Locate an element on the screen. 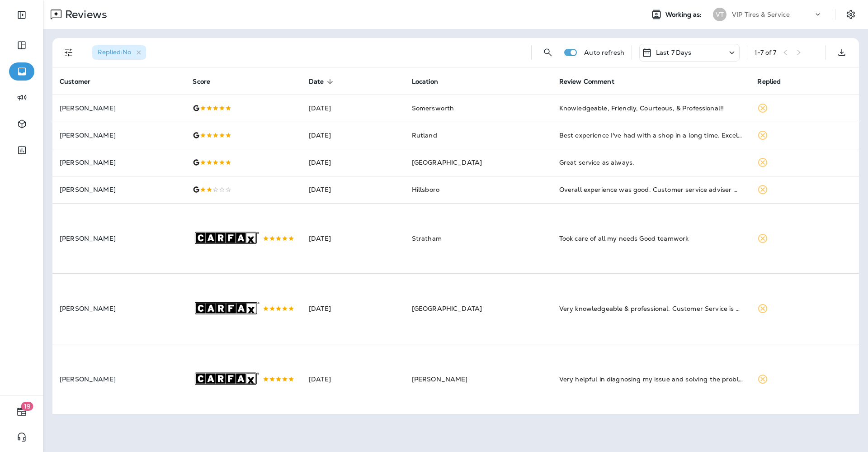  span: Replied : No is located at coordinates (114, 52).